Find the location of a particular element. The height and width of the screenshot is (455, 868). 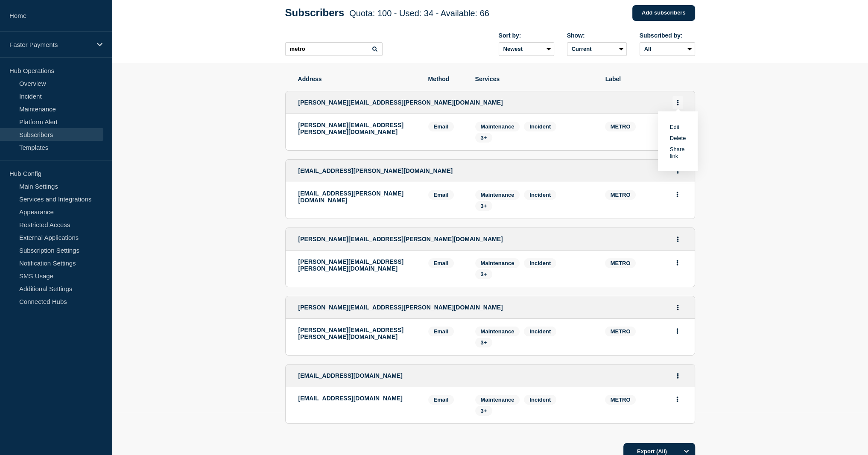

div: Subscribed by: is located at coordinates (668, 35).